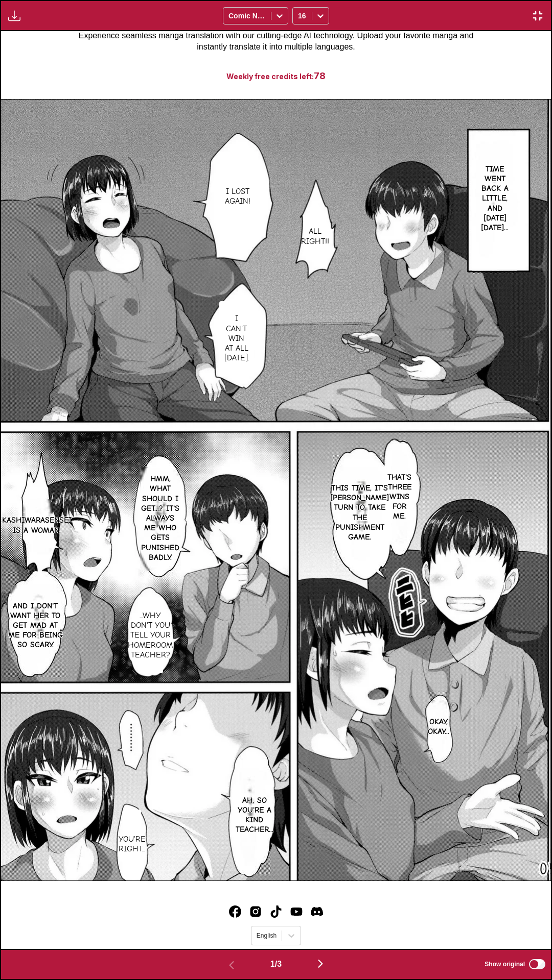 This screenshot has width=552, height=980. I want to click on img: Download translated images, so click(14, 16).